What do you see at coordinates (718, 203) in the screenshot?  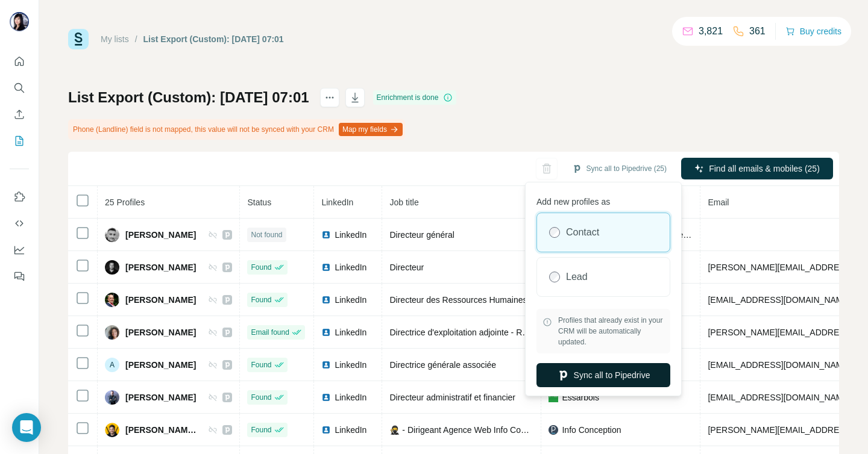 I see `span: Email` at bounding box center [718, 203].